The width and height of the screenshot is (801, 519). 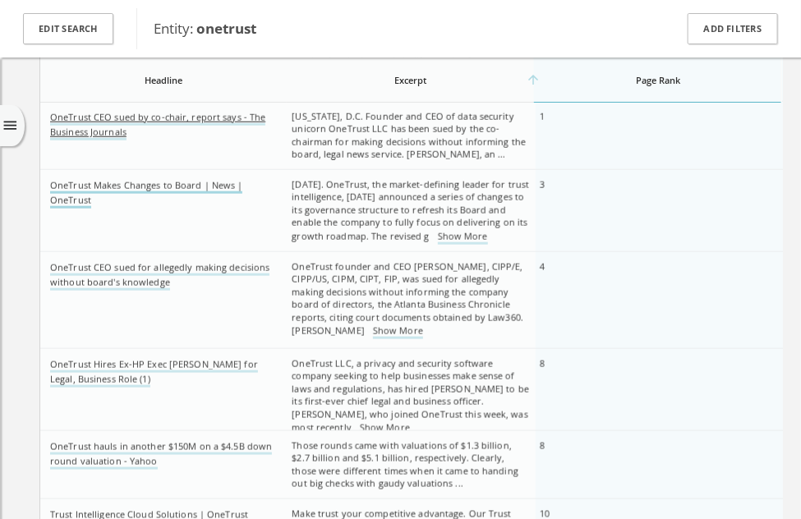 What do you see at coordinates (159, 276) in the screenshot?
I see `a: OneTrust CEO sued for allegedly making decisions without board's knowledge` at bounding box center [159, 276].